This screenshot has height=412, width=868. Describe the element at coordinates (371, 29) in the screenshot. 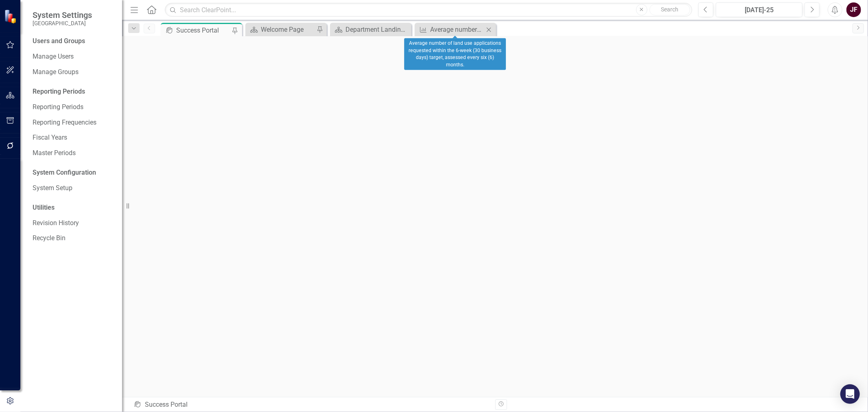

I see `a: Department Landing Page` at that location.